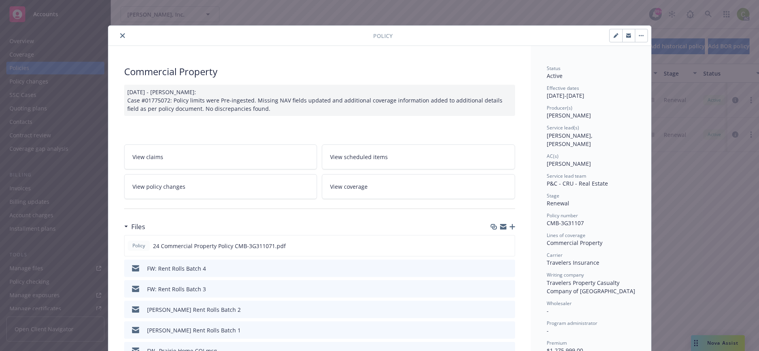 The image size is (759, 351). What do you see at coordinates (562, 215) in the screenshot?
I see `span: Policy number` at bounding box center [562, 215].